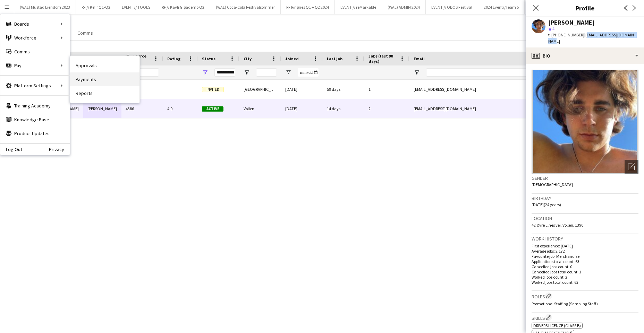  What do you see at coordinates (557, 325) in the screenshot?
I see `span: Drivers Licence (Class B)` at bounding box center [557, 325].